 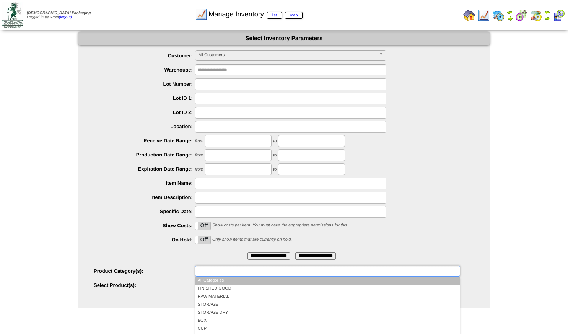 I want to click on label: Select Product(s):, so click(x=144, y=285).